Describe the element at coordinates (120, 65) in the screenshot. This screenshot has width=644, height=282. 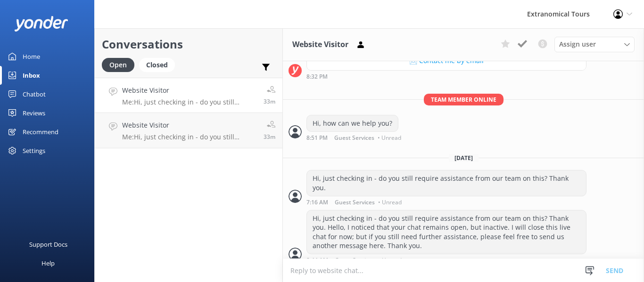
I see `a: Open` at that location.